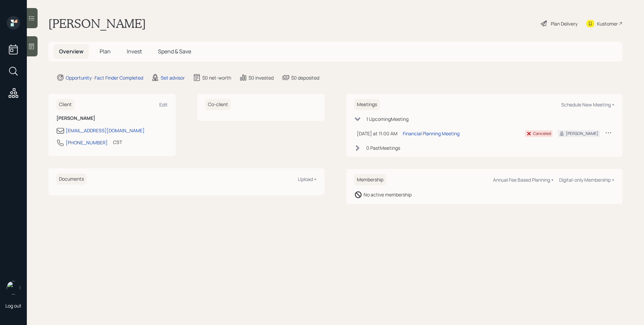  I want to click on div: Log out, so click(13, 306).